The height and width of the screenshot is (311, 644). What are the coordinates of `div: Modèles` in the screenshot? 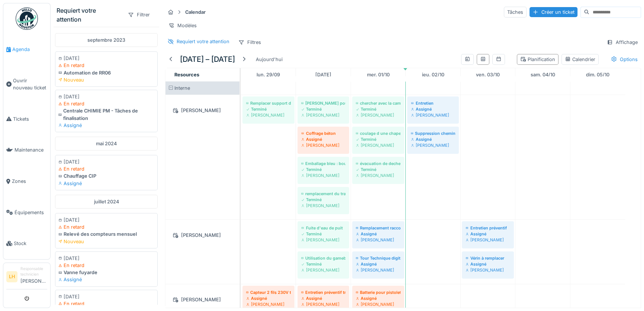 It's located at (183, 26).